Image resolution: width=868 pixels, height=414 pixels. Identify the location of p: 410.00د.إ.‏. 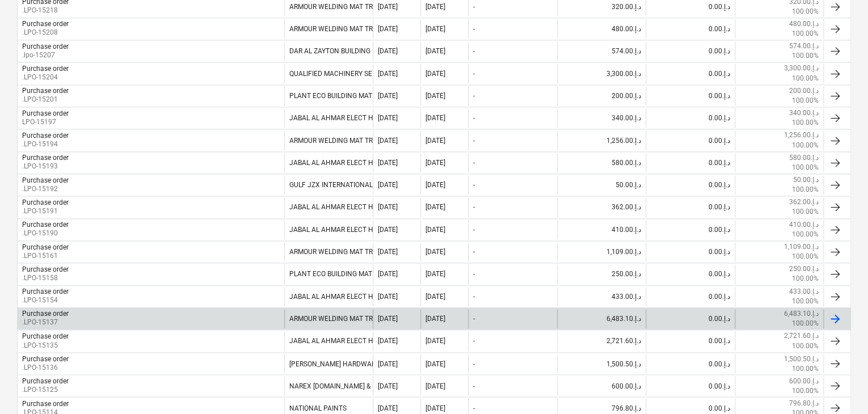
(804, 225).